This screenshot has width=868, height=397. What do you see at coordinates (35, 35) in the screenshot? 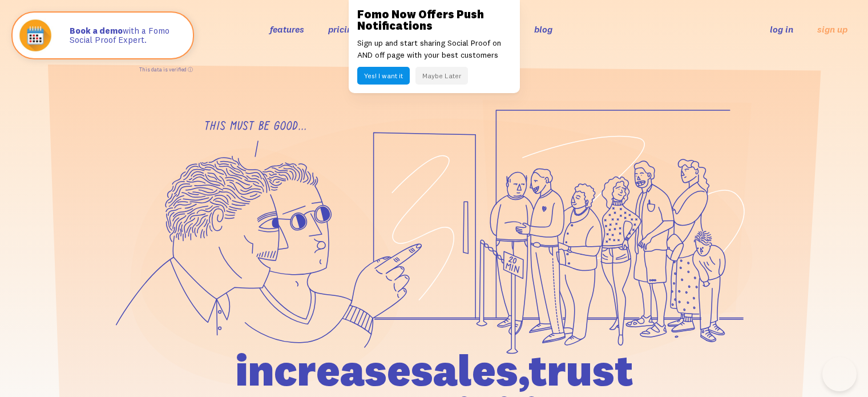
I see `img: Fomo` at bounding box center [35, 35].